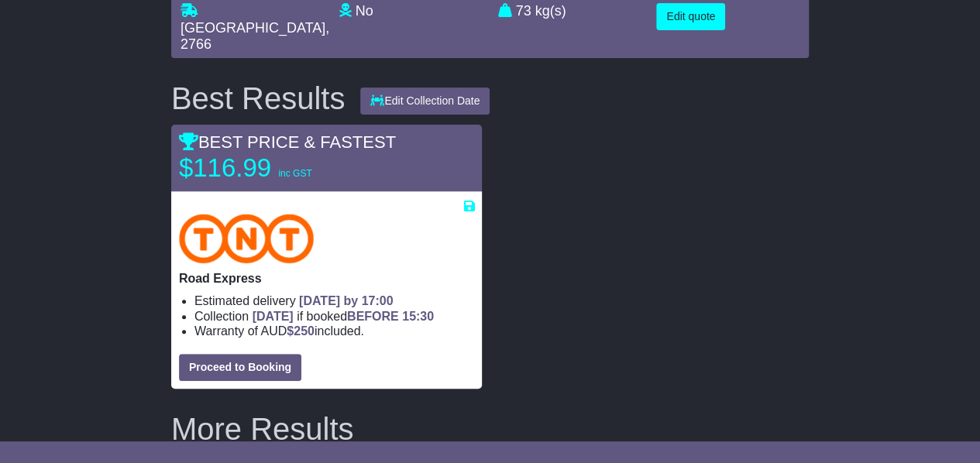  Describe the element at coordinates (335, 330) in the screenshot. I see `li: Warranty of AUD included.` at that location.